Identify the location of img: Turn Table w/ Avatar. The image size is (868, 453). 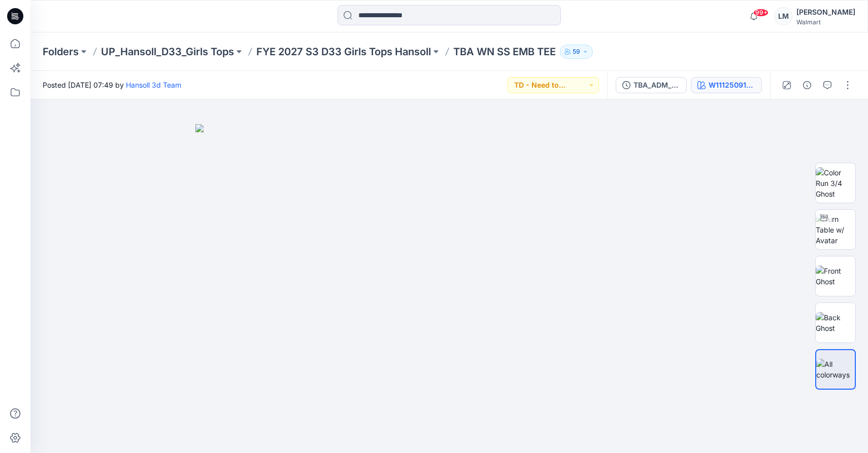
(835, 230).